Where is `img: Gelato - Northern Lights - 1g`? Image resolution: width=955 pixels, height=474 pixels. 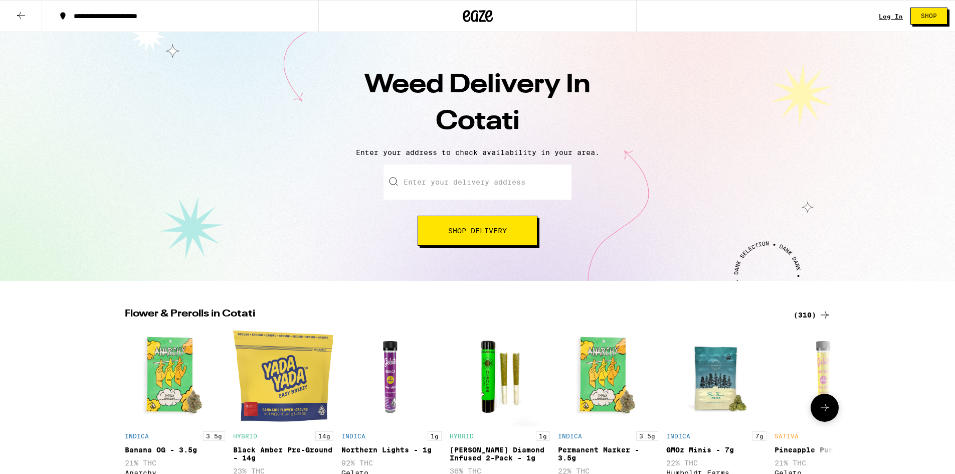 img: Gelato - Northern Lights - 1g is located at coordinates (392, 376).